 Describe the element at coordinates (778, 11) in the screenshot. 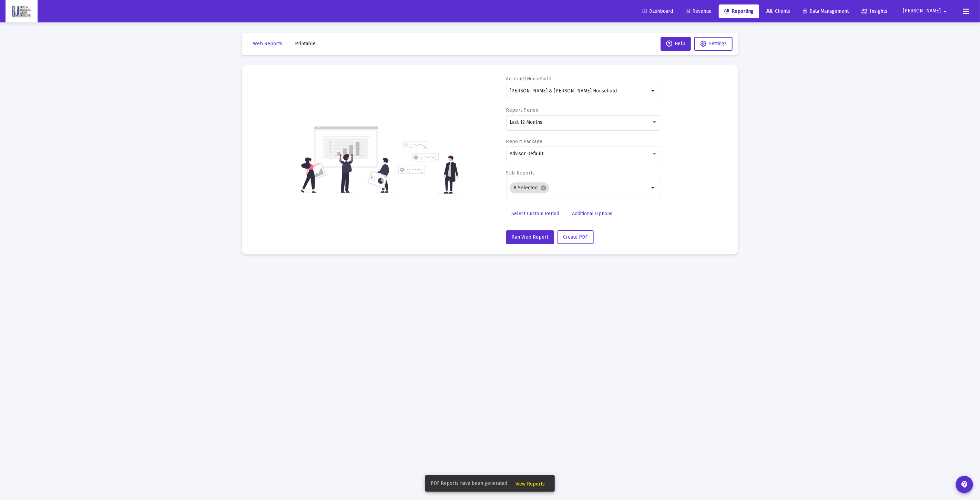

I see `span: Clients` at that location.